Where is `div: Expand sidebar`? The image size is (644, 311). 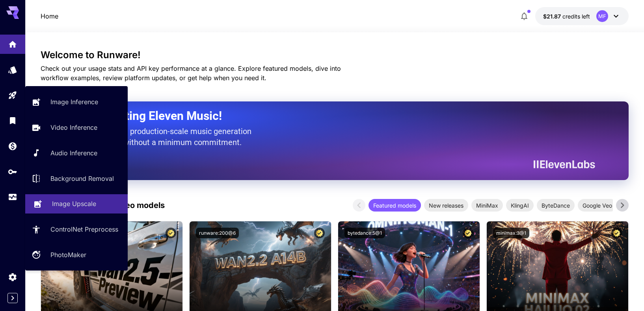 div: Expand sidebar is located at coordinates (12, 299).